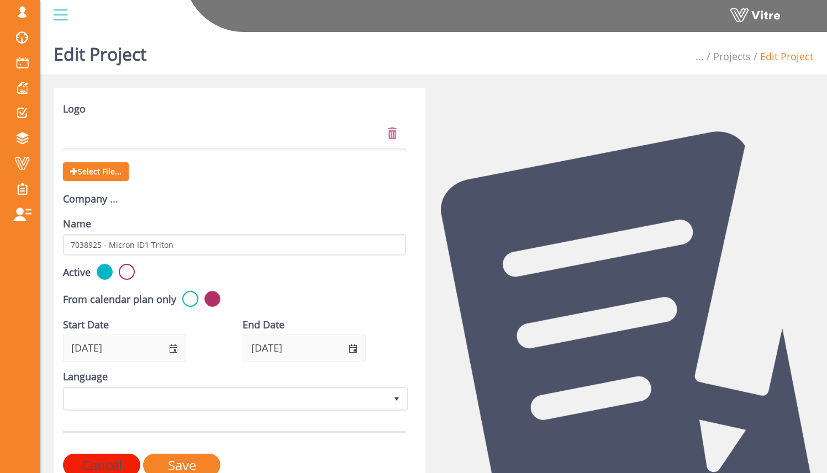 The width and height of the screenshot is (827, 473). What do you see at coordinates (74, 109) in the screenshot?
I see `label: Logo` at bounding box center [74, 109].